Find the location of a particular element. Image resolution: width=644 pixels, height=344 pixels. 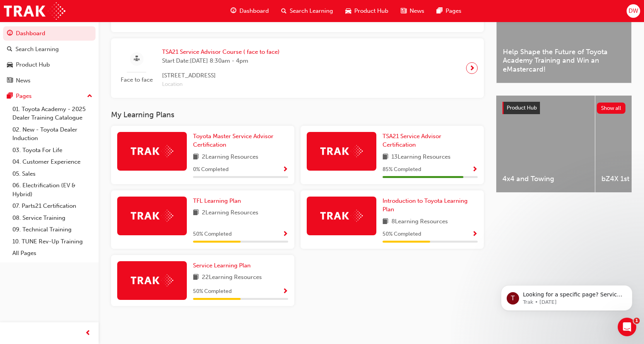

a: car-iconProduct Hub is located at coordinates (367, 11).